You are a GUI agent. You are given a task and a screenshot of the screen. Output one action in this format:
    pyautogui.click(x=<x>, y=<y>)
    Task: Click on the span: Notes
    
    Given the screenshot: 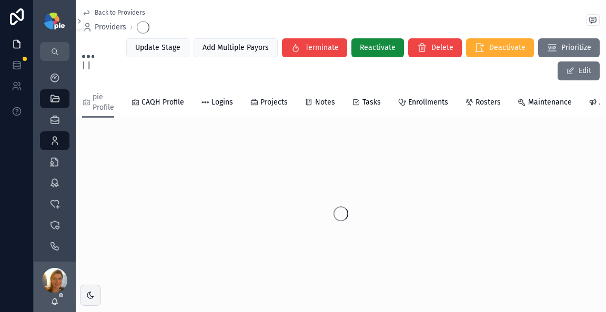 What is the action you would take?
    pyautogui.click(x=325, y=103)
    